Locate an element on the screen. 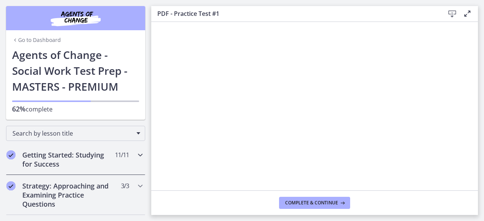 The width and height of the screenshot is (484, 221). img: Agents of Change is located at coordinates (76, 18).